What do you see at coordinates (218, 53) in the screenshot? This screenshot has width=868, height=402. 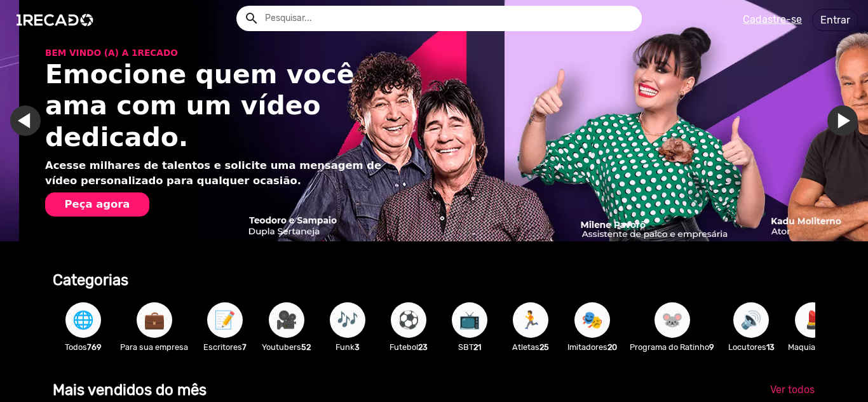 I see `p: BEM VINDO (A) A 1RECADO` at bounding box center [218, 53].